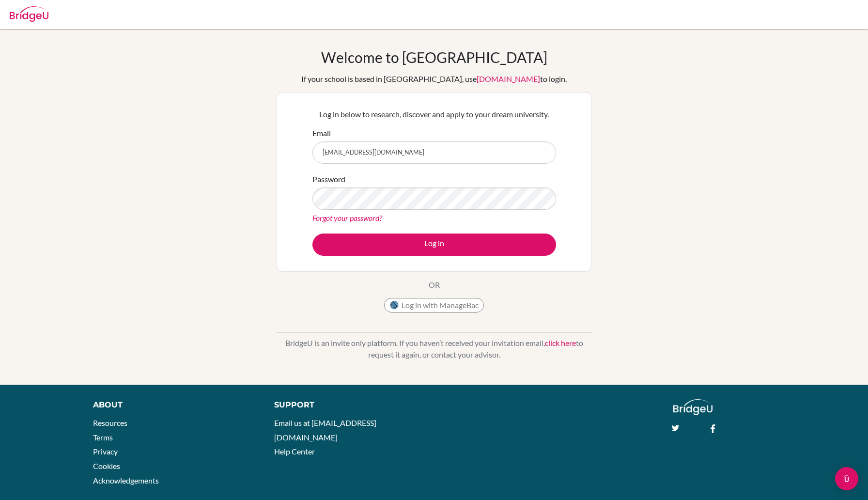 This screenshot has height=500, width=868. Describe the element at coordinates (560, 342) in the screenshot. I see `a: click here` at that location.